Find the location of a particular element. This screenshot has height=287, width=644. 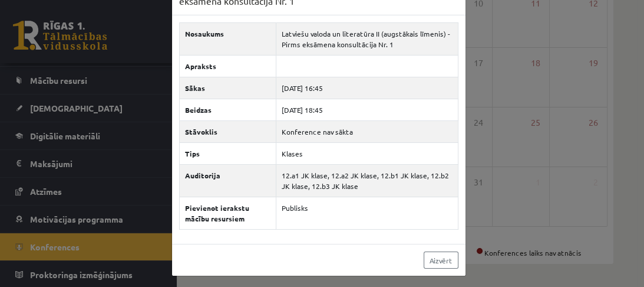

th: Stāvoklis is located at coordinates (228, 131).